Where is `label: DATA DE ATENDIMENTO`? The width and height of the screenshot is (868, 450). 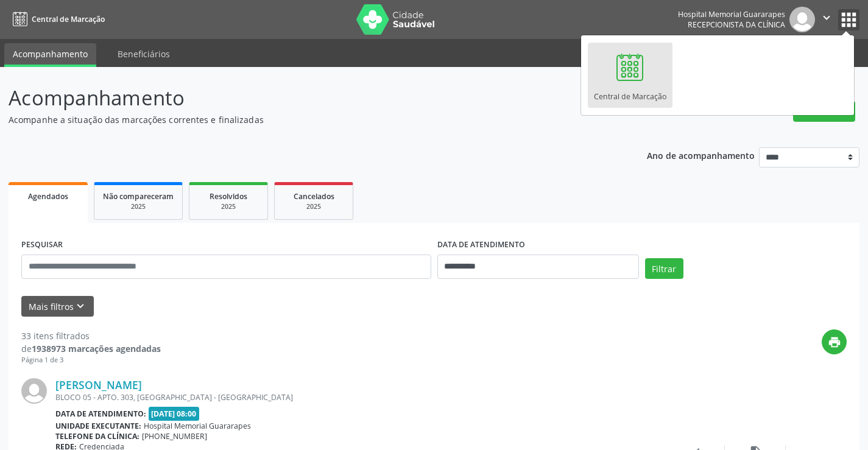 label: DATA DE ATENDIMENTO is located at coordinates (481, 245).